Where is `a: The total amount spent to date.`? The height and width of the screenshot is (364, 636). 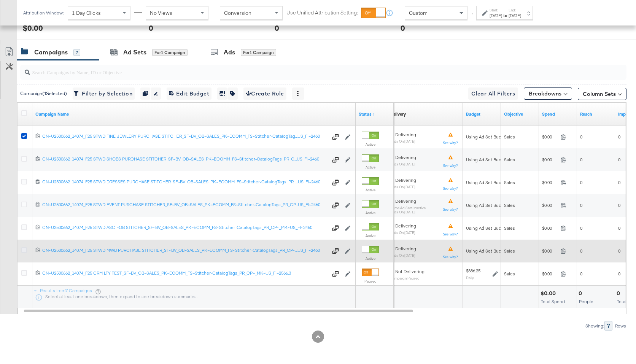 a: The total amount spent to date. is located at coordinates (558, 114).